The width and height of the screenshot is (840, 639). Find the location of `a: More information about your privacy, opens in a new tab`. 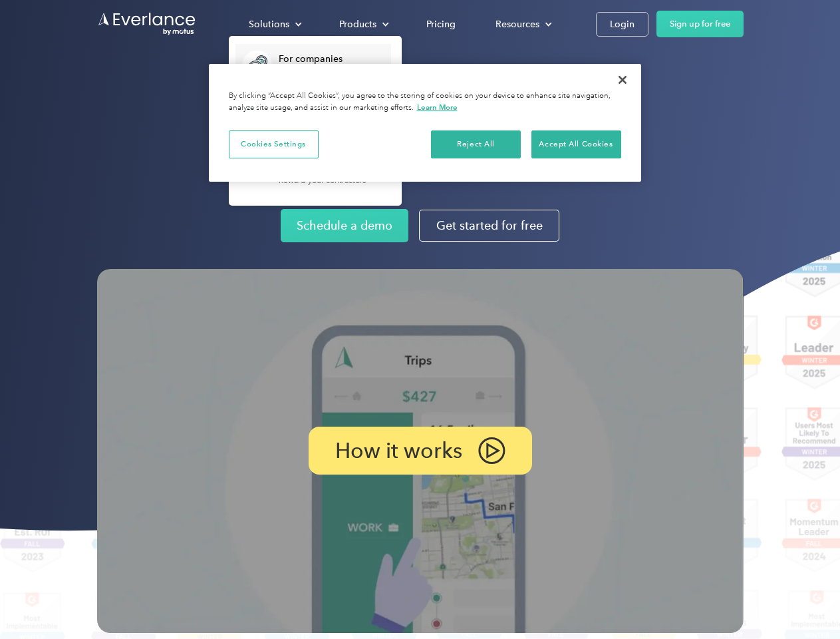

a: More information about your privacy, opens in a new tab is located at coordinates (437, 107).